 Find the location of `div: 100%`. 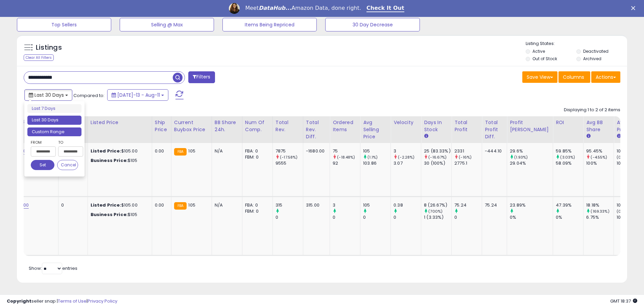

div: 100% is located at coordinates (600, 163).